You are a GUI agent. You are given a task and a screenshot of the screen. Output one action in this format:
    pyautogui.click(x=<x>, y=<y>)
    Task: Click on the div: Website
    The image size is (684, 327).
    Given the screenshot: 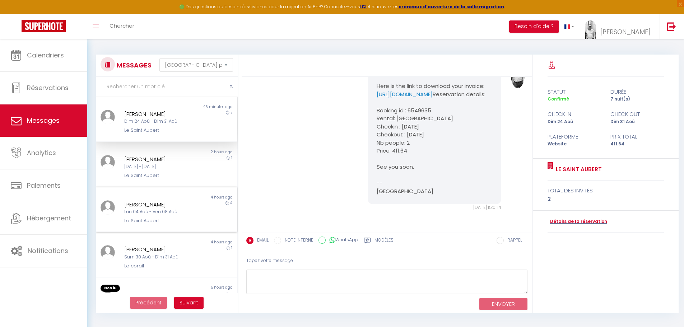 What is the action you would take?
    pyautogui.click(x=574, y=144)
    